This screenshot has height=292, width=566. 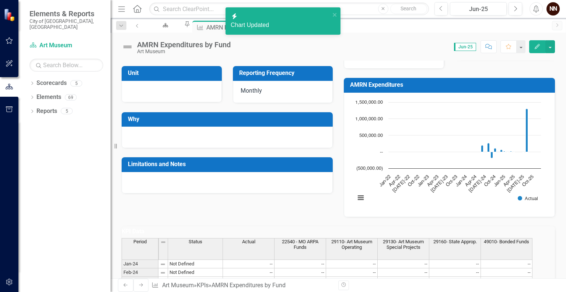 What do you see at coordinates (339, 231) in the screenshot?
I see `h3: KPI Data` at bounding box center [339, 231].